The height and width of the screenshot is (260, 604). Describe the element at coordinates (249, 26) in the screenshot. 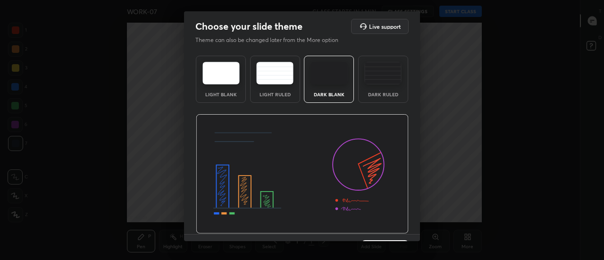

I see `h2: Choose your slide theme` at that location.